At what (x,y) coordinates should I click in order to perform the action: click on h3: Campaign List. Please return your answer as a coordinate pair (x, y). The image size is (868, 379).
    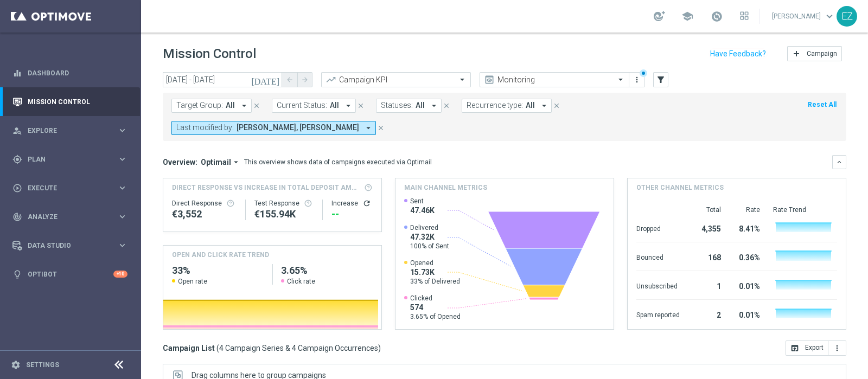
    Looking at the image, I should click on (271, 348).